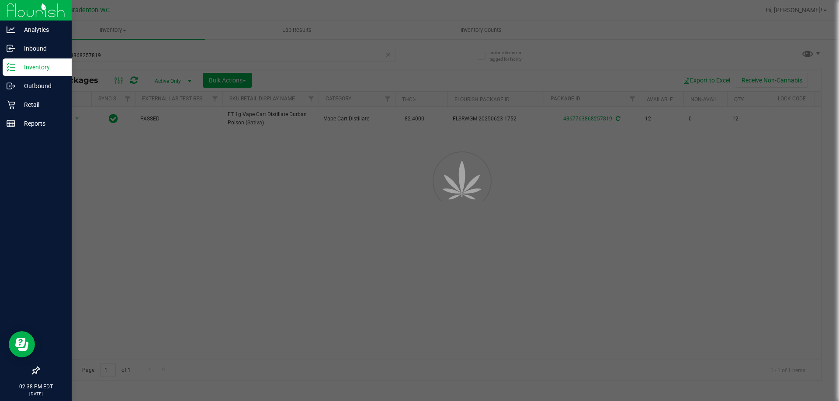 Image resolution: width=839 pixels, height=401 pixels. Describe the element at coordinates (11, 105) in the screenshot. I see `inline-svg: Retail` at that location.